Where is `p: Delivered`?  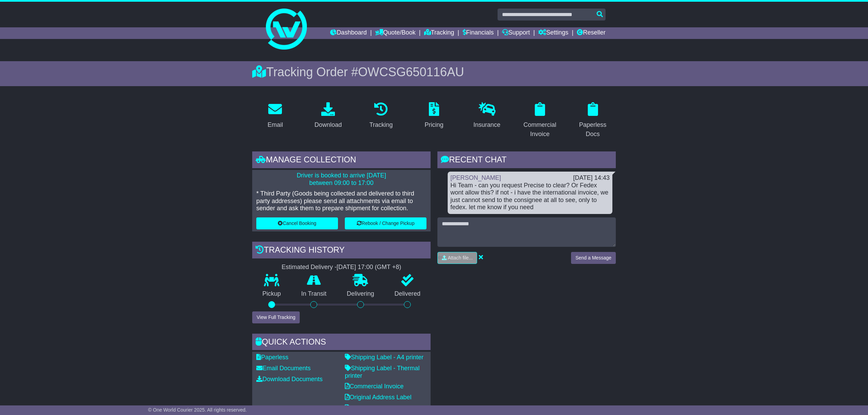 p: Delivered is located at coordinates (408, 294).